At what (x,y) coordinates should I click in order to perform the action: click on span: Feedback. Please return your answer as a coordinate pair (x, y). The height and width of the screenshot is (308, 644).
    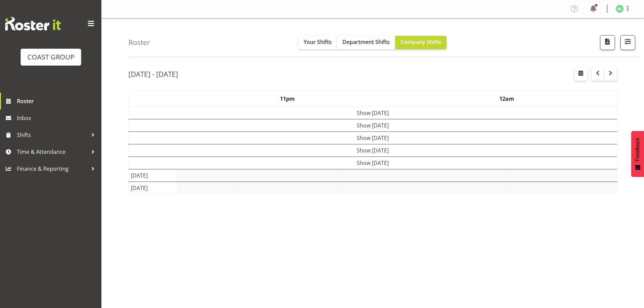
    Looking at the image, I should click on (638, 149).